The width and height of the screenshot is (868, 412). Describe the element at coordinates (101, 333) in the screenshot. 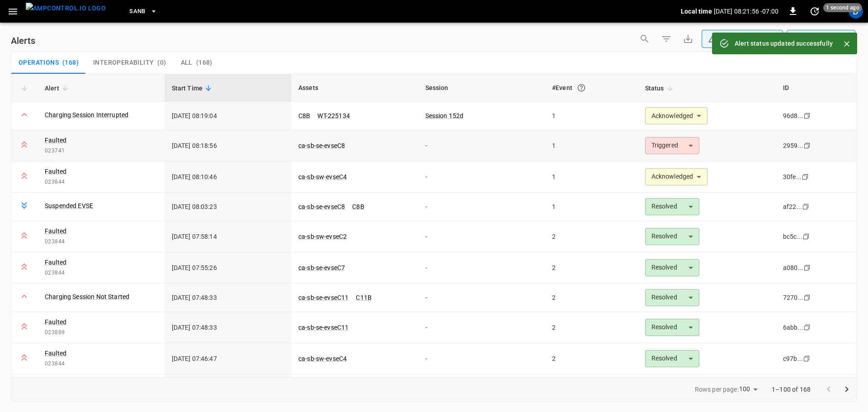

I see `span: 023889` at that location.